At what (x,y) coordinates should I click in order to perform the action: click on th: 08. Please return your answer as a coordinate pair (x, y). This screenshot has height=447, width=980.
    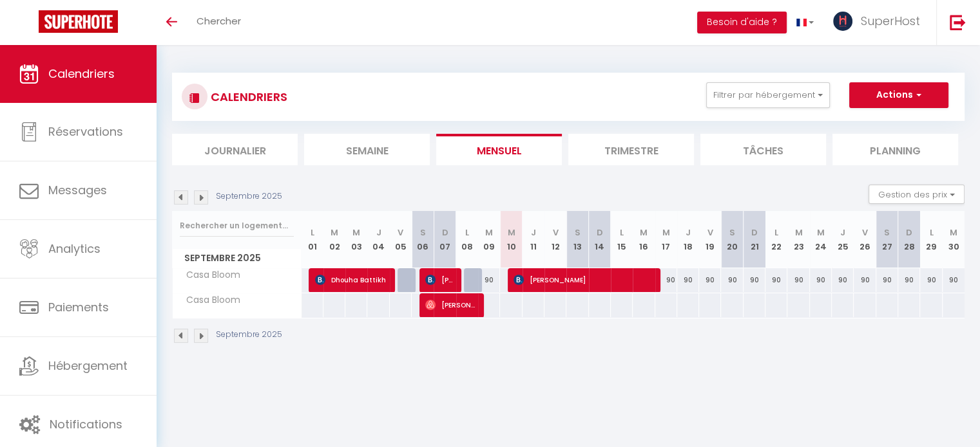
    Looking at the image, I should click on (467, 240).